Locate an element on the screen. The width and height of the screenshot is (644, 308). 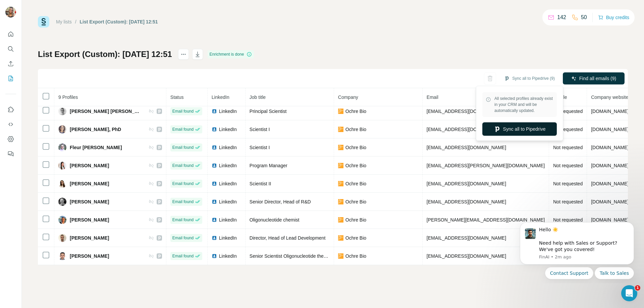
button: Quick start is located at coordinates (11, 34).